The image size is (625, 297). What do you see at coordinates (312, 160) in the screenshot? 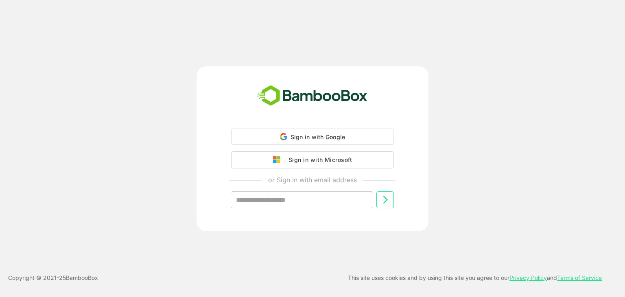
I see `button: Sign in with Microsoft` at bounding box center [312, 160].